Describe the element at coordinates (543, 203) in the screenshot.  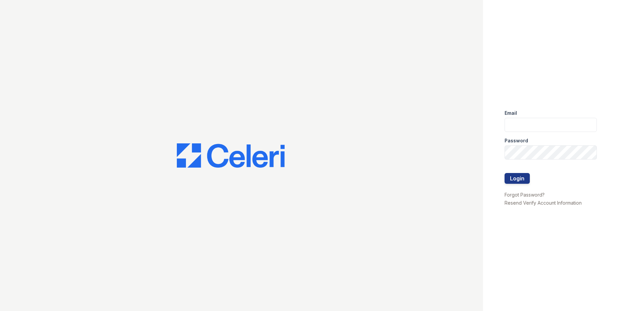
I see `a: Resend Verify Account Information` at that location.